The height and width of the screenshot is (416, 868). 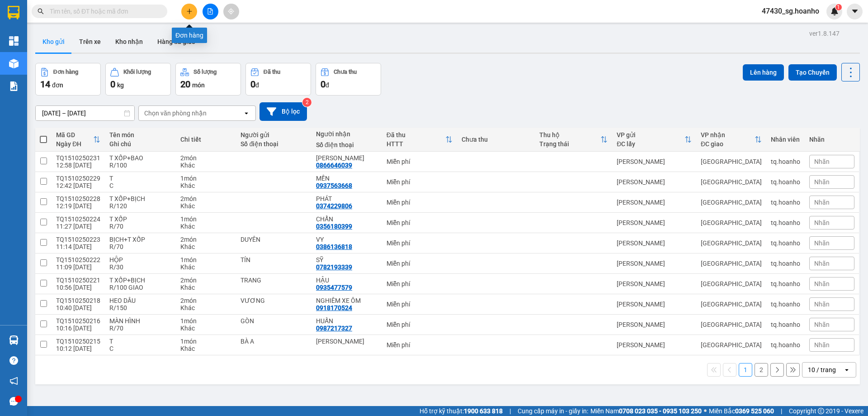 I want to click on div: 0937563668, so click(x=334, y=185).